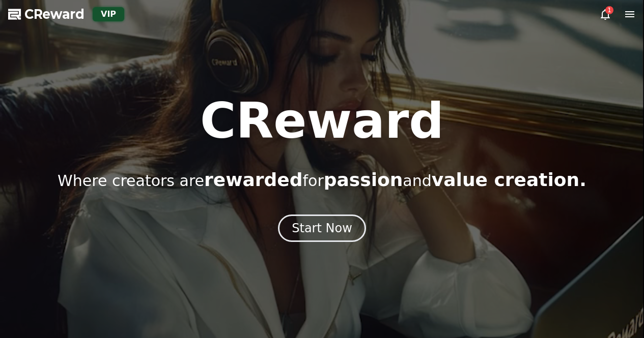  I want to click on a: 1, so click(606, 14).